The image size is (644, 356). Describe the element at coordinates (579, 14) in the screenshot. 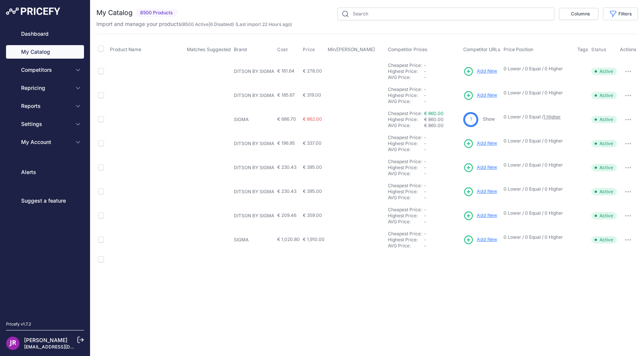

I see `button: Columns` at that location.